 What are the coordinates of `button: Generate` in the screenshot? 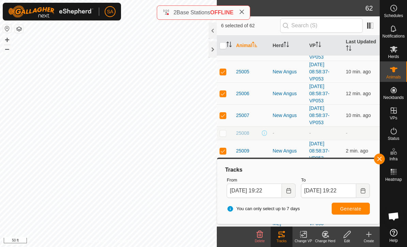 It's located at (351, 208).